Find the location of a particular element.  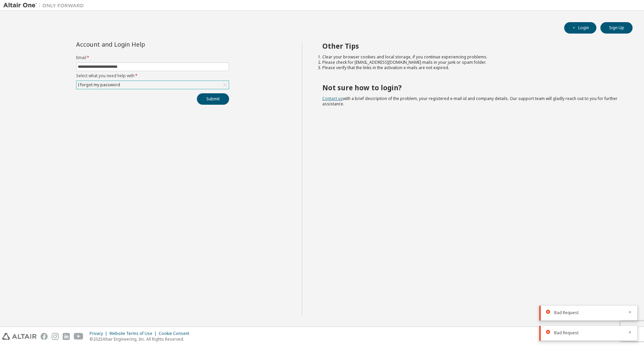

span: with a brief description of the problem, your registered e-mail id and company details. Our suppo... is located at coordinates (470, 101).